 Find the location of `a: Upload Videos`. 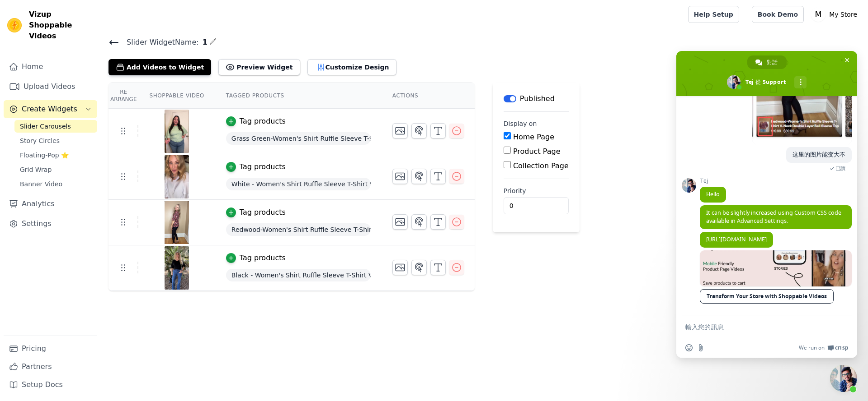

a: Upload Videos is located at coordinates (50, 87).